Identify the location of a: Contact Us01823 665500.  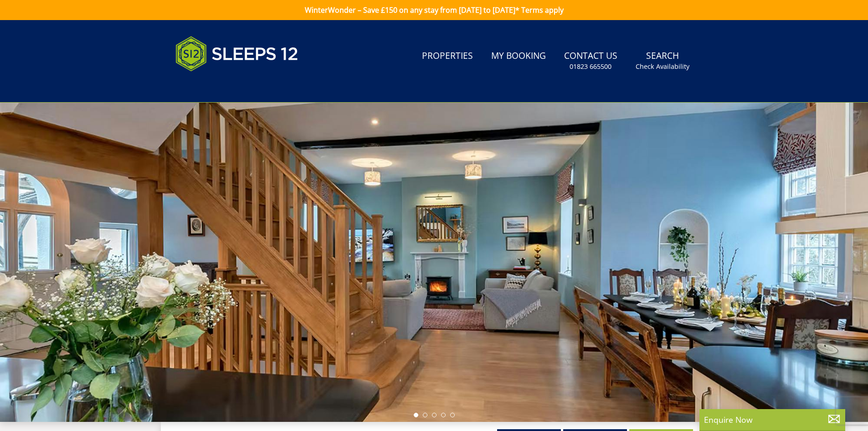
(590, 60).